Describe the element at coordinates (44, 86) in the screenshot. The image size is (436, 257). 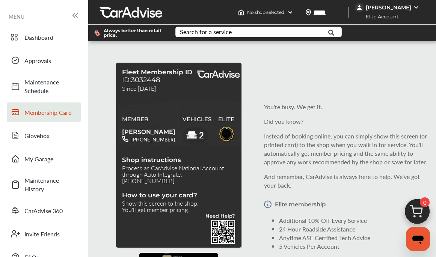
I see `a: Maintenance Schedule` at that location.